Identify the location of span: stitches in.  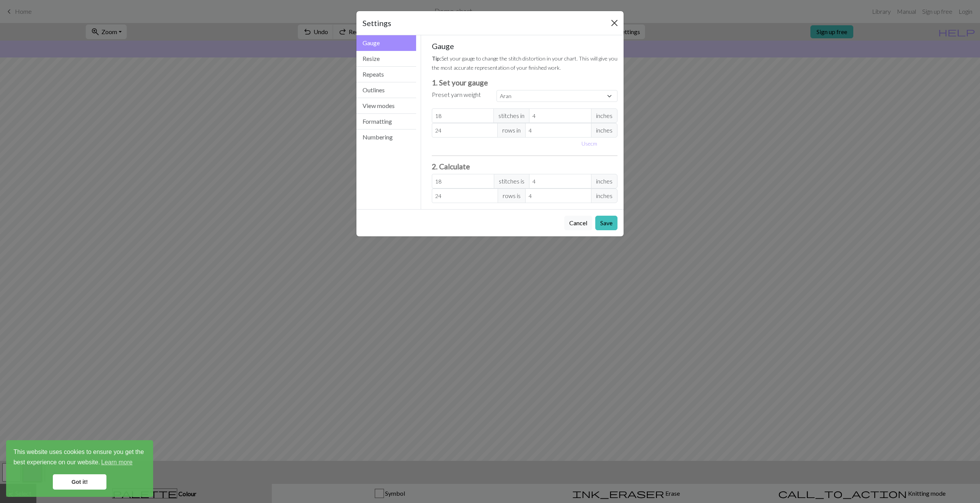
(511, 115).